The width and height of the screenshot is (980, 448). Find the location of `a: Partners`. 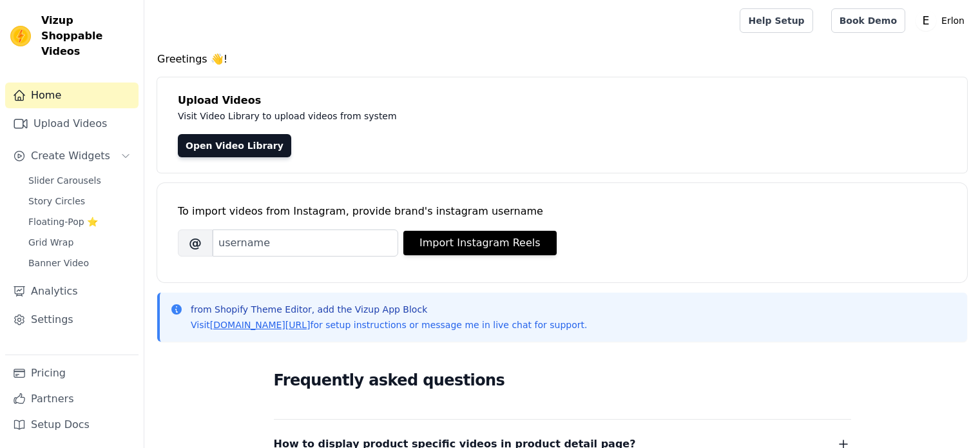

a: Partners is located at coordinates (72, 399).